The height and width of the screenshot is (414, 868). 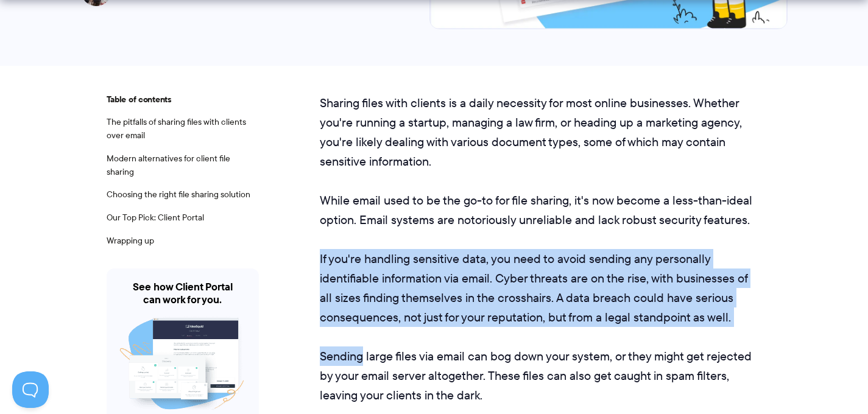 I want to click on a: Choosing the right file sharing solution, so click(x=179, y=194).